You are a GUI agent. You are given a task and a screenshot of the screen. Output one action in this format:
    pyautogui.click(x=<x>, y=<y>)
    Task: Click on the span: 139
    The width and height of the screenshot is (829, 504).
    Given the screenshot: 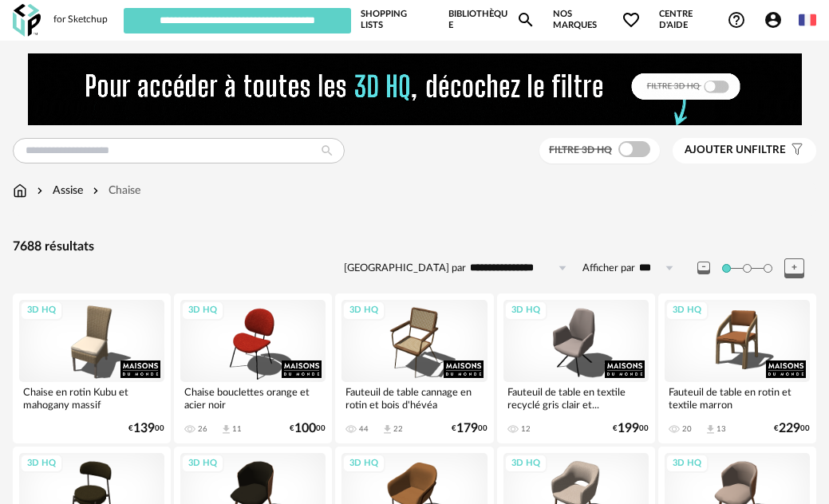 What is the action you would take?
    pyautogui.click(x=144, y=428)
    